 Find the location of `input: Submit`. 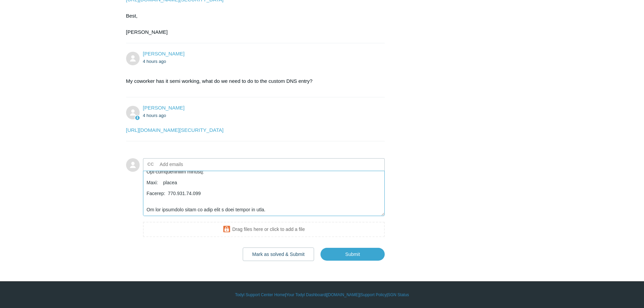

input: Submit is located at coordinates (353, 255).